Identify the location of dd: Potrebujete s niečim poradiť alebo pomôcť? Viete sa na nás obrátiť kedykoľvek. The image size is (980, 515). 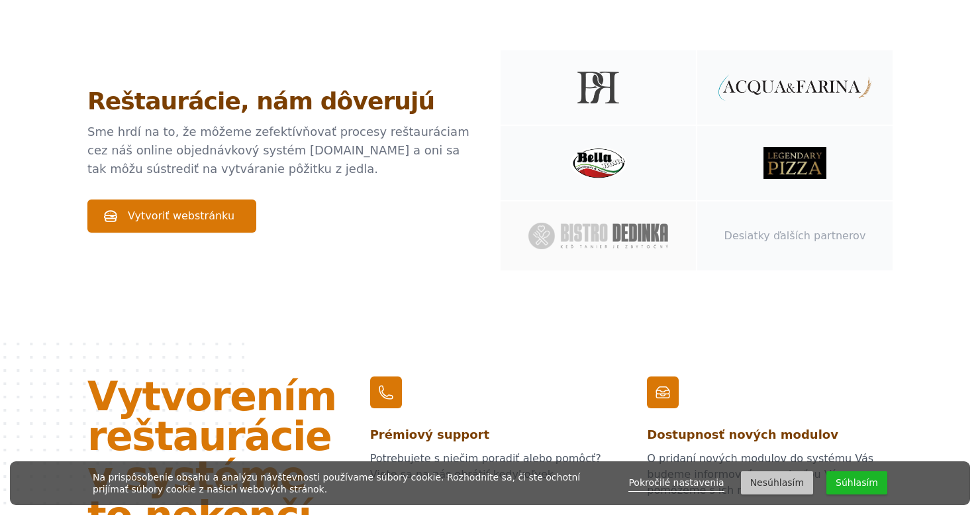
(493, 467).